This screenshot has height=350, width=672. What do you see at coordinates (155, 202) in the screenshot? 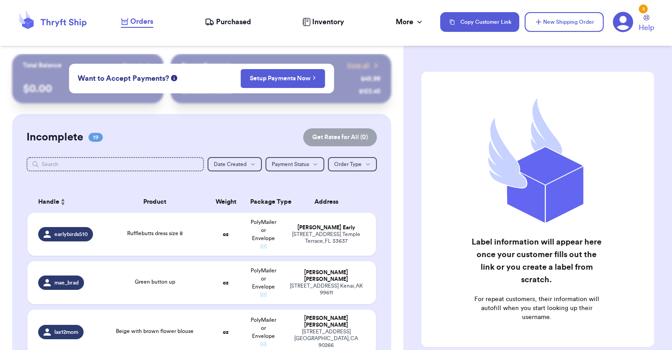
I see `th: Product` at bounding box center [155, 202].